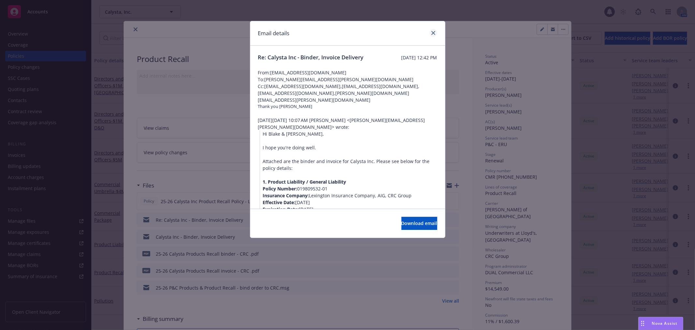 This screenshot has width=695, height=330. I want to click on li: Lexington Insurance Company, AIG, CRC Group, so click(350, 195).